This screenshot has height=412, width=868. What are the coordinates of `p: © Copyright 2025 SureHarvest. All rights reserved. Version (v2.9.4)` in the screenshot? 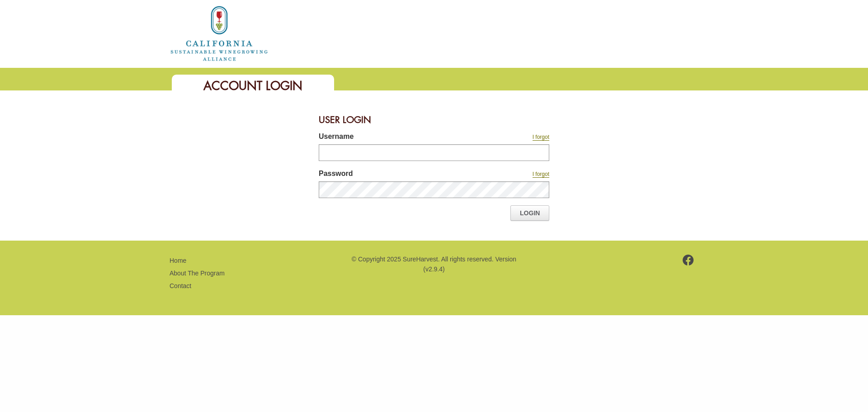 It's located at (434, 264).